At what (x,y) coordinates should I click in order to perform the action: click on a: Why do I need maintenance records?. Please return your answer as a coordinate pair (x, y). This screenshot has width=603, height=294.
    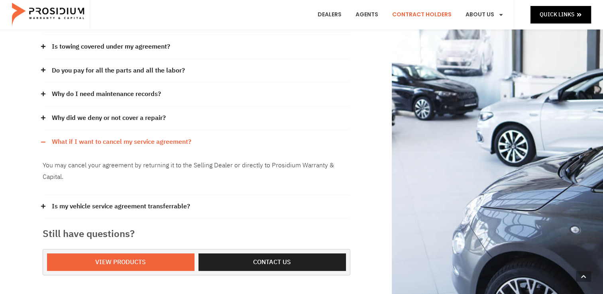
    Looking at the image, I should click on (106, 94).